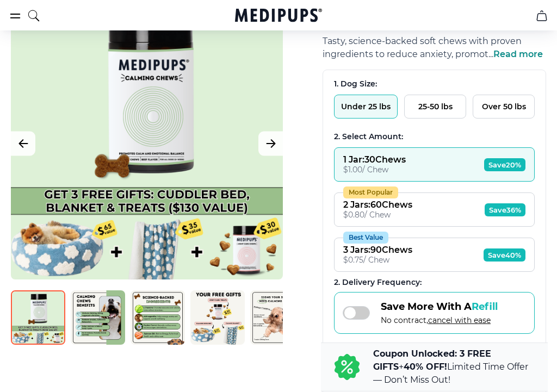  What do you see at coordinates (370, 193) in the screenshot?
I see `div: Most Popular` at bounding box center [370, 193].